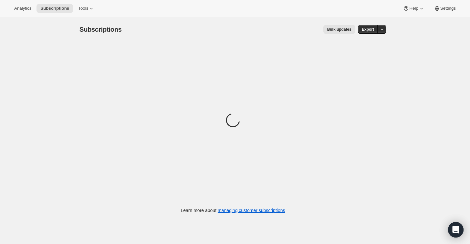 The width and height of the screenshot is (470, 244). What do you see at coordinates (339, 29) in the screenshot?
I see `button: Bulk updates` at bounding box center [339, 29].